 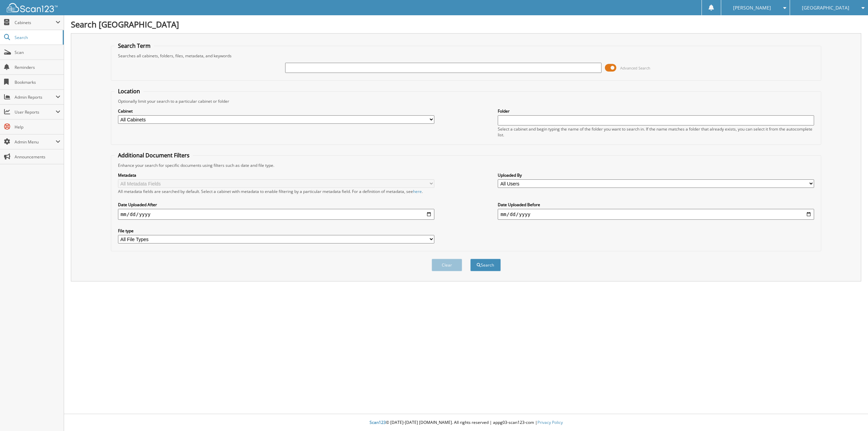 What do you see at coordinates (378, 422) in the screenshot?
I see `span: Scan123` at bounding box center [378, 422].